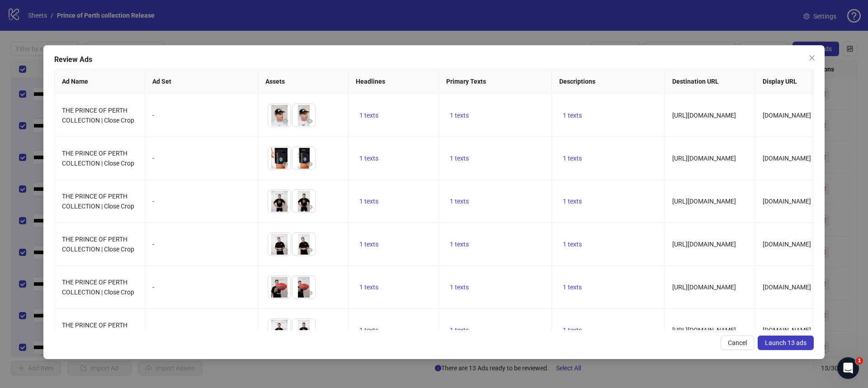  I want to click on button: Cancel, so click(737, 343).